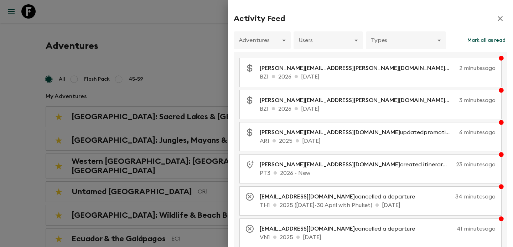 The height and width of the screenshot is (247, 513). I want to click on p: PT3 2026 - New, so click(378, 173).